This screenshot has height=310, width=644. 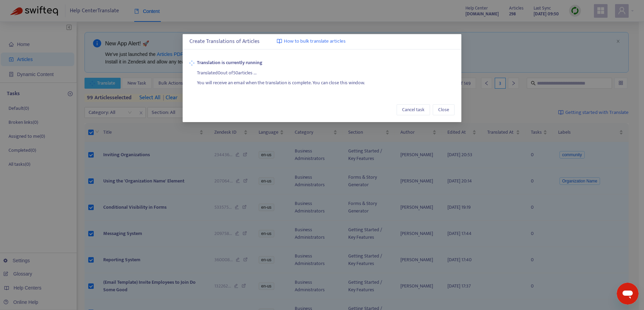 What do you see at coordinates (326, 62) in the screenshot?
I see `strong: Translation is currently running` at bounding box center [326, 62].